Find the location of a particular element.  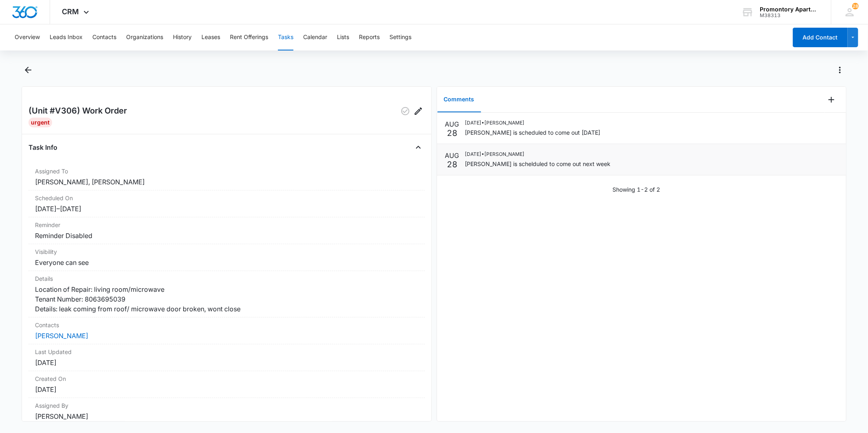

h4: Task Info is located at coordinates (43, 147).